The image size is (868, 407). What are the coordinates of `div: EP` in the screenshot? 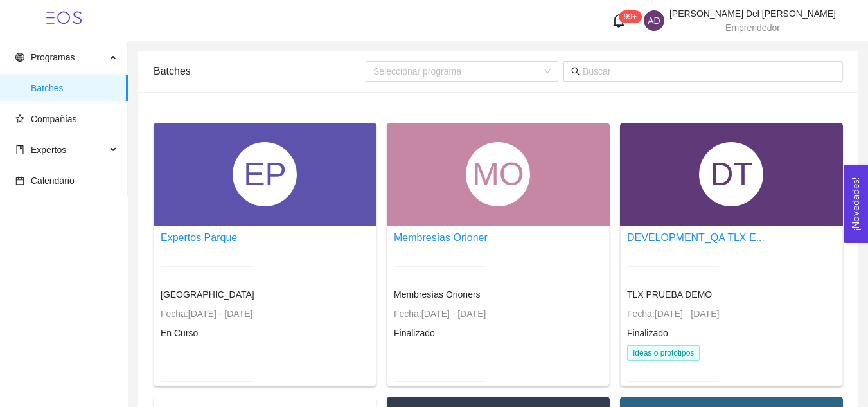 It's located at (265, 174).